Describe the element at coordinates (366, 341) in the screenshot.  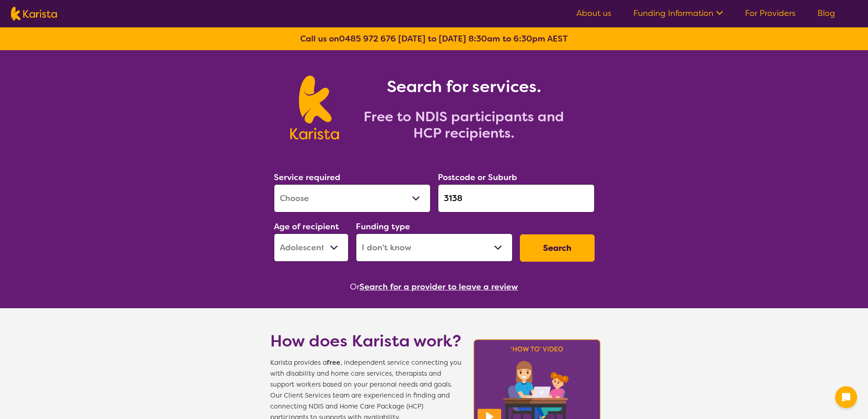
I see `h1: How does Karista work?` at that location.